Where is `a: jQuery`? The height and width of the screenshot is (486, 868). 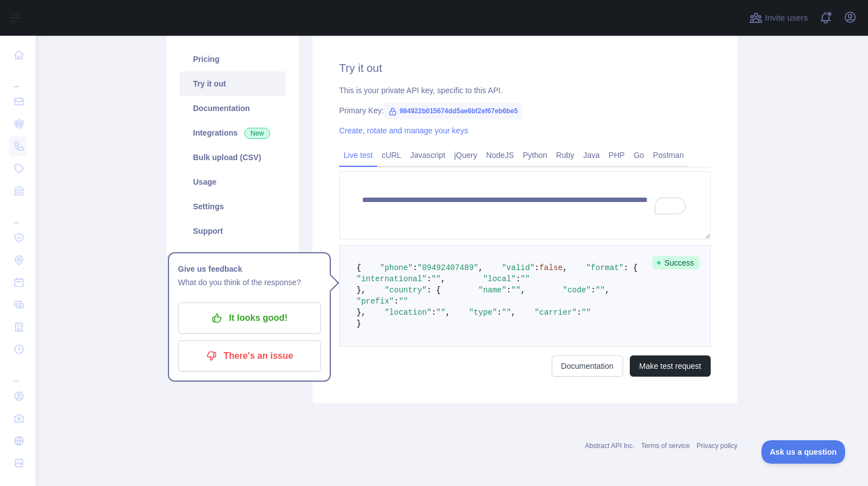
a: jQuery is located at coordinates (465, 155).